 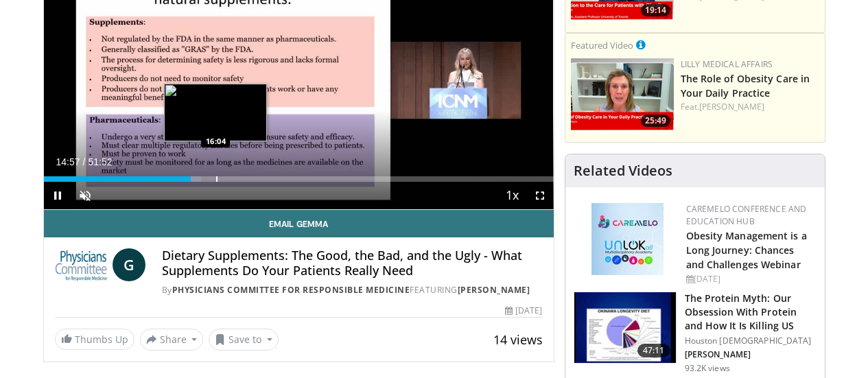 I want to click on button: Save to, so click(x=244, y=339).